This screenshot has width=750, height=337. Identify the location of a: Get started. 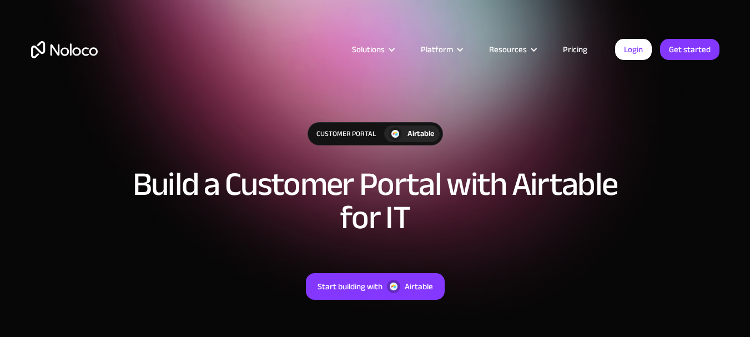
(690, 49).